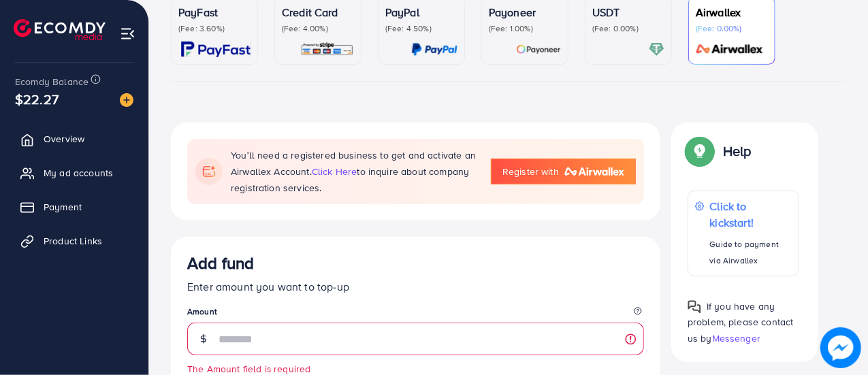  Describe the element at coordinates (318, 13) in the screenshot. I see `p: Credit Card` at that location.